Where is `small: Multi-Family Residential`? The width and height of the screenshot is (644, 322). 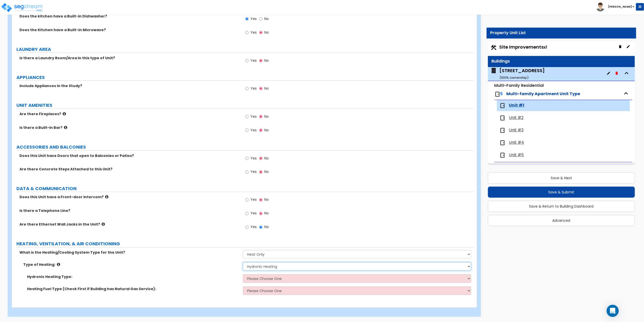 small: Multi-Family Residential is located at coordinates (519, 85).